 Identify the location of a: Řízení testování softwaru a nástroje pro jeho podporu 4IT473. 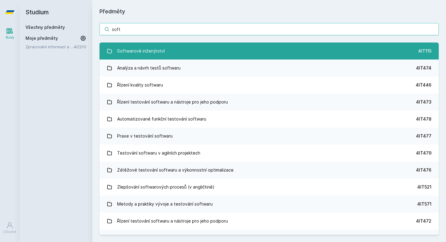
(269, 102).